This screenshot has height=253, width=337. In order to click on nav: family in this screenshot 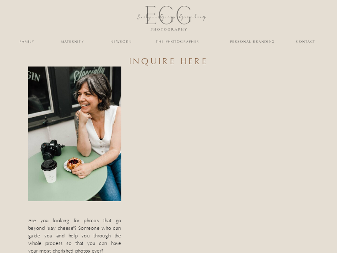, I will do `click(27, 41)`.